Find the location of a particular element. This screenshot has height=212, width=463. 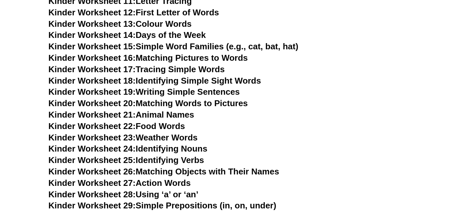

span: Kinder Worksheet 19: is located at coordinates (92, 92).